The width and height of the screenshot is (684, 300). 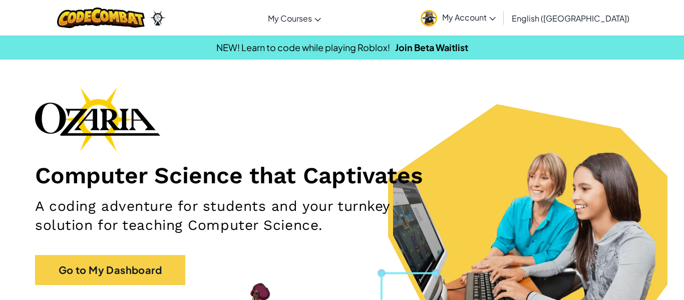 I want to click on a: My Account, so click(x=458, y=18).